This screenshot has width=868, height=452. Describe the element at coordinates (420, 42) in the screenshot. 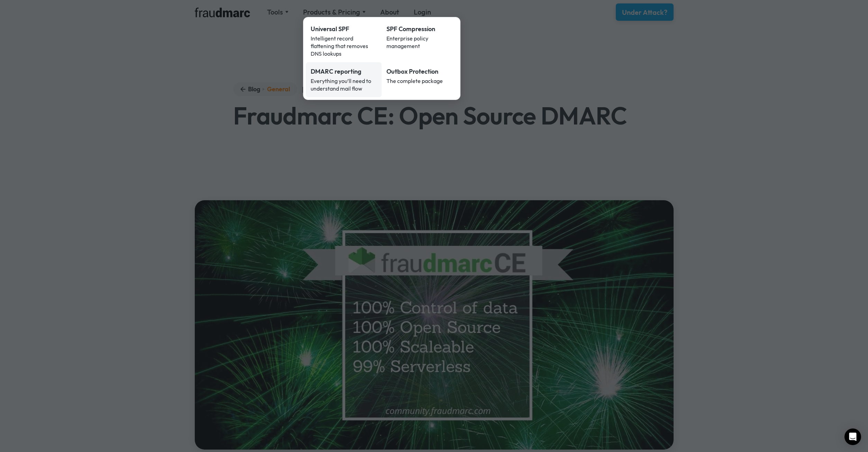

I see `div: Enterprise policy management` at that location.